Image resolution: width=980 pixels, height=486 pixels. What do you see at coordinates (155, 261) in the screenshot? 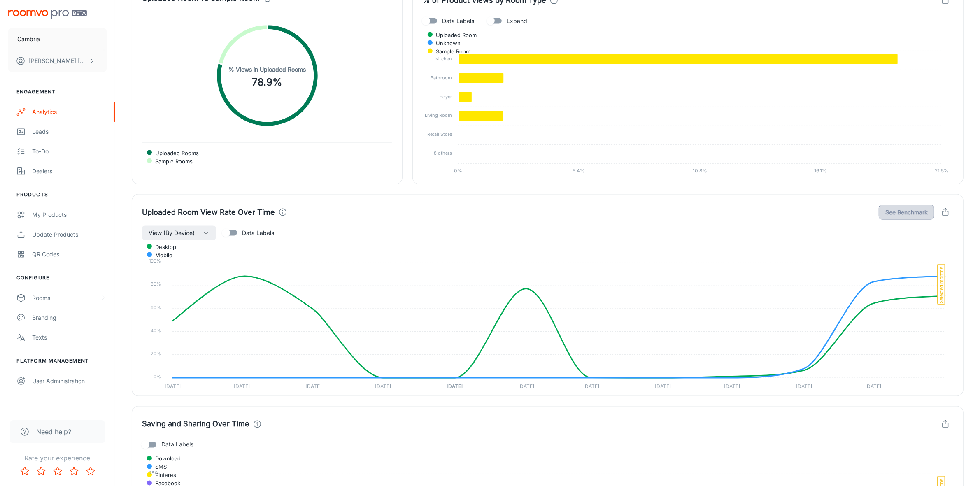
I see `tspan: 100%` at bounding box center [155, 261].